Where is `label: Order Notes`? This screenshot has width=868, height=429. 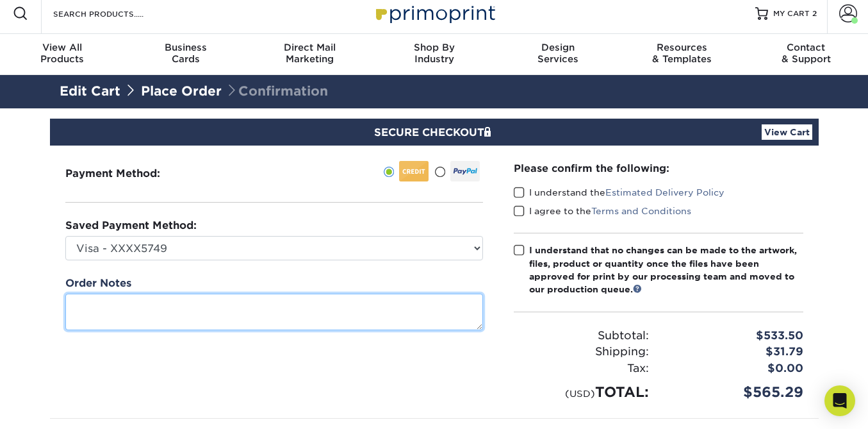 label: Order Notes is located at coordinates (98, 283).